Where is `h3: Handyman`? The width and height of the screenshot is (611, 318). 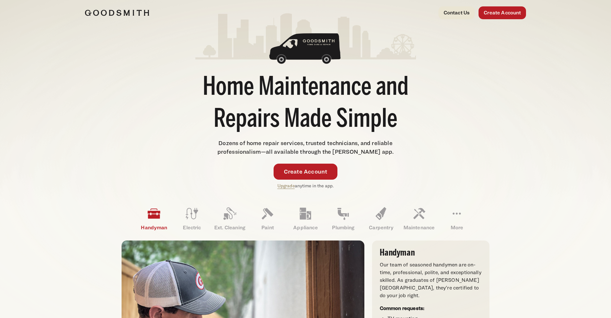 h3: Handyman is located at coordinates (430, 253).